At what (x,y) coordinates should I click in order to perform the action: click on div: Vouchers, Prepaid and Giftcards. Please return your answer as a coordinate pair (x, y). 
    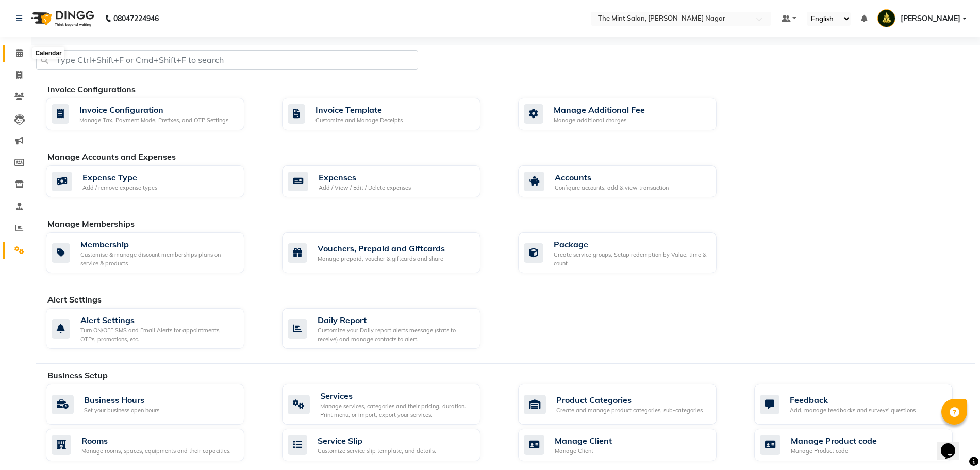
    Looking at the image, I should click on (381, 248).